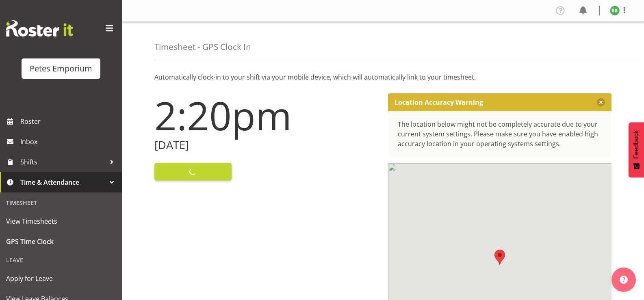 The image size is (644, 300). I want to click on a: GPS Time Clock, so click(61, 242).